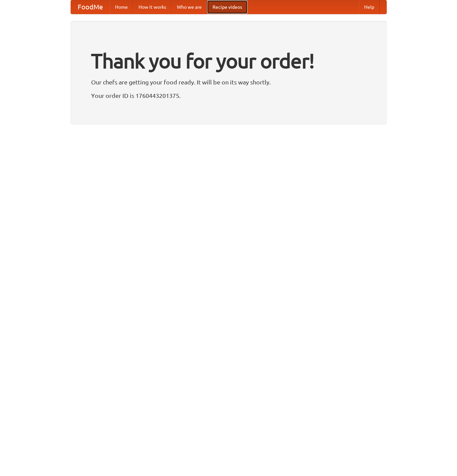  I want to click on a: Help, so click(369, 7).